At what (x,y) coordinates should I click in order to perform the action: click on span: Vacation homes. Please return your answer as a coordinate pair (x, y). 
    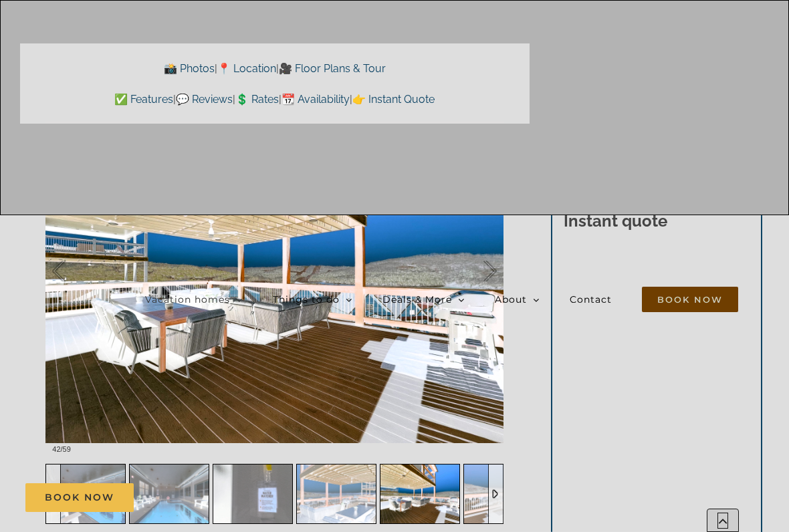
    Looking at the image, I should click on (187, 299).